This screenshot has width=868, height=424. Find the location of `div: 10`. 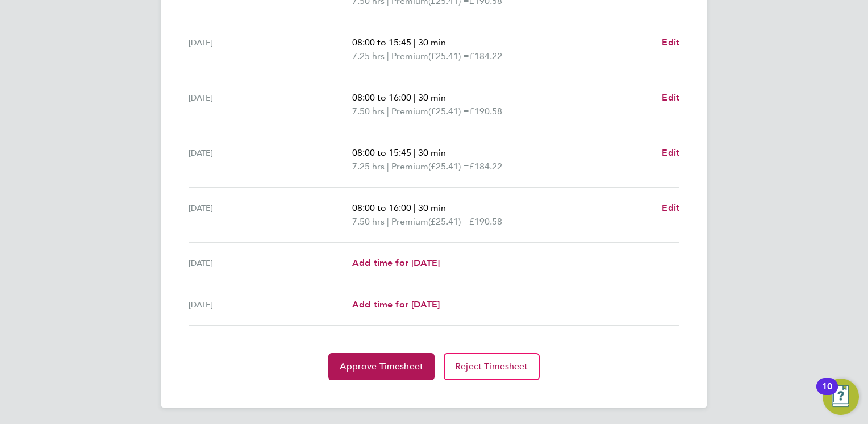

div: 10 is located at coordinates (827, 394).